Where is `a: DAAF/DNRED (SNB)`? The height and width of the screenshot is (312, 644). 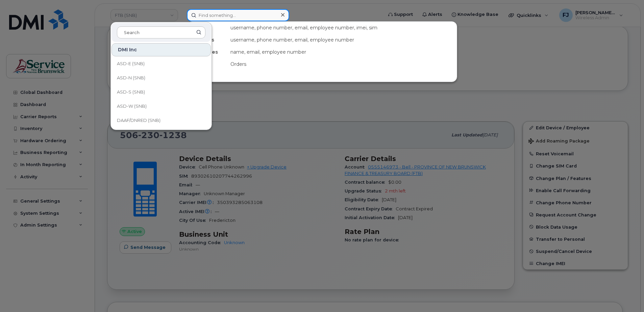 a: DAAF/DNRED (SNB) is located at coordinates (161, 120).